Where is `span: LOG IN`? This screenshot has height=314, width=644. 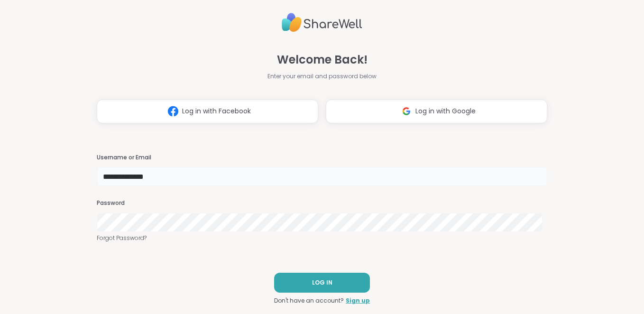 span: LOG IN is located at coordinates (322, 282).